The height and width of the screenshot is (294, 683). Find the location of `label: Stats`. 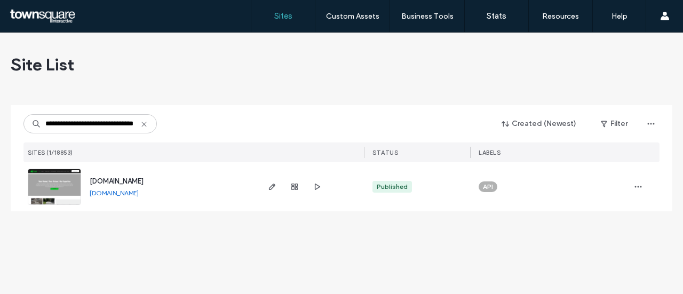

label: Stats is located at coordinates (496, 16).